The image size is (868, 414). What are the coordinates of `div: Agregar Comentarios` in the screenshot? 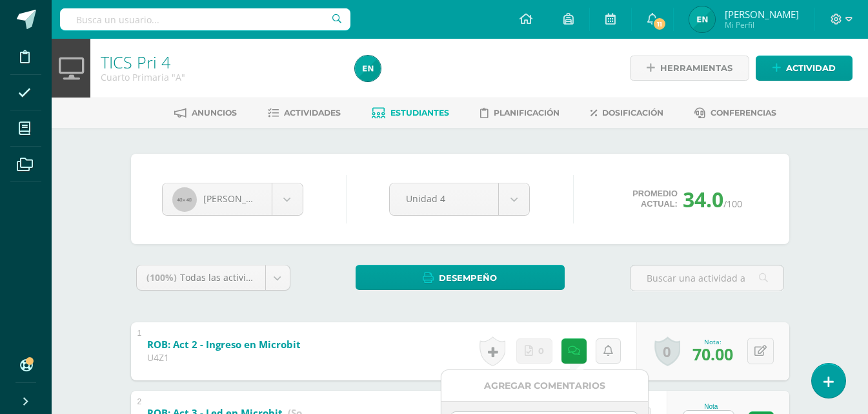 It's located at (545, 385).